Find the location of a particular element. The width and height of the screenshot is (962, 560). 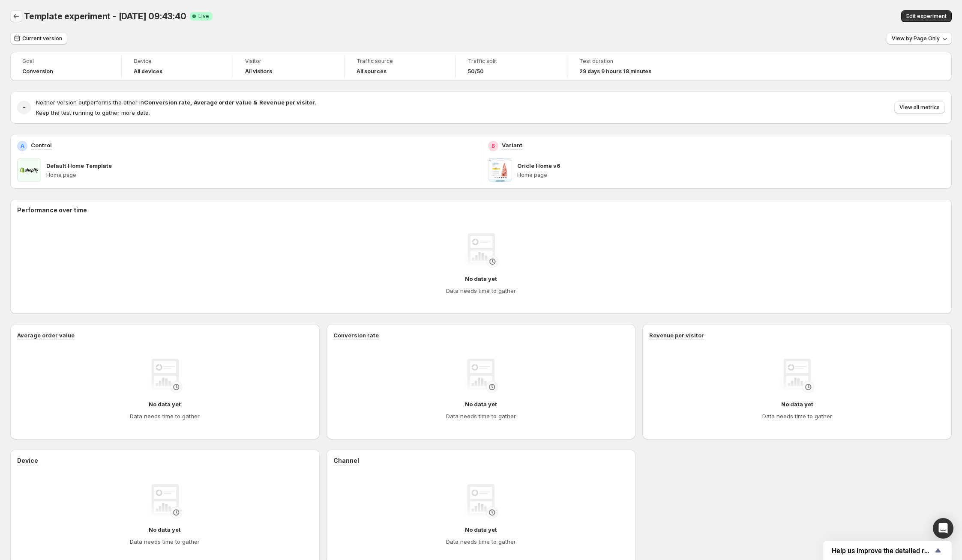

span: Current version is located at coordinates (42, 39).